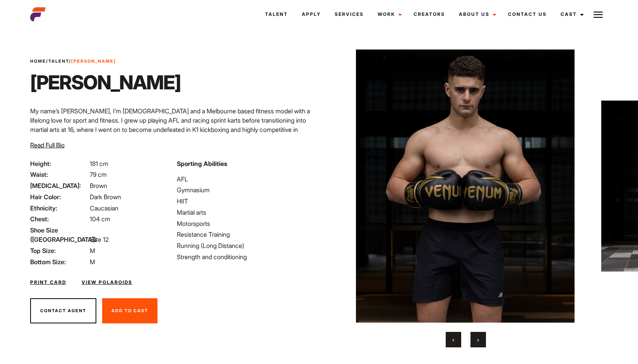 Image resolution: width=638 pixels, height=364 pixels. Describe the element at coordinates (129, 311) in the screenshot. I see `button: Add To Cast` at that location.